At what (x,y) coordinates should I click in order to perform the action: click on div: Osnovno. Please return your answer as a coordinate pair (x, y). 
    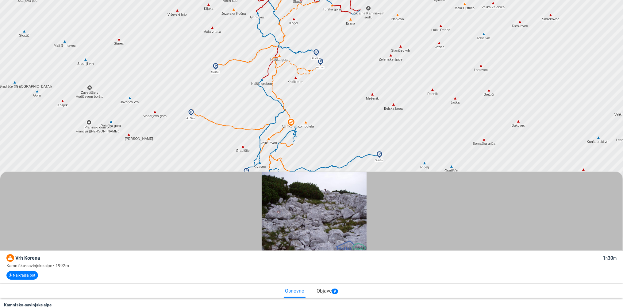
    Looking at the image, I should click on (295, 290).